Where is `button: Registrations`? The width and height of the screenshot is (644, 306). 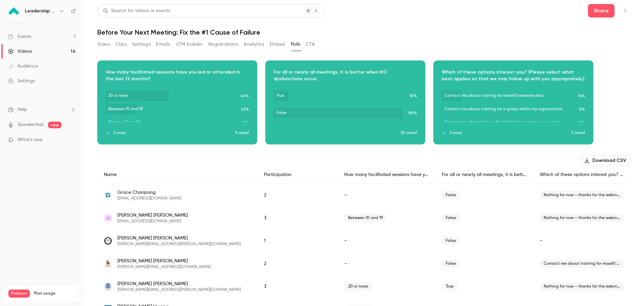 button: Registrations is located at coordinates (223, 44).